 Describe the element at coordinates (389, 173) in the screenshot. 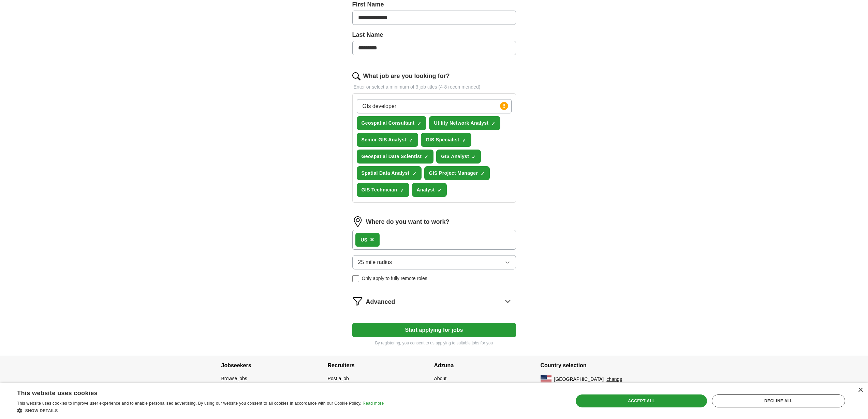

I see `button: Spatial Data Analyst✓` at that location.